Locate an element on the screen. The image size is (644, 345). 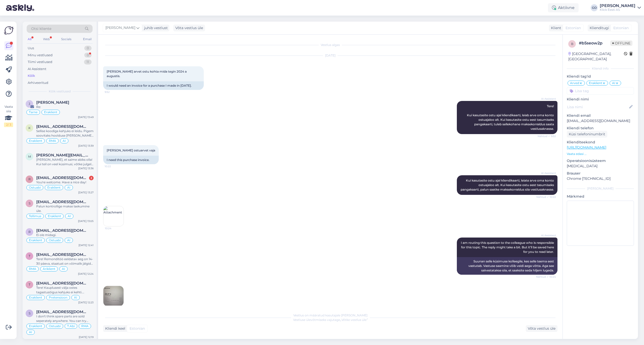
span: Tellimus is located at coordinates (35, 216).